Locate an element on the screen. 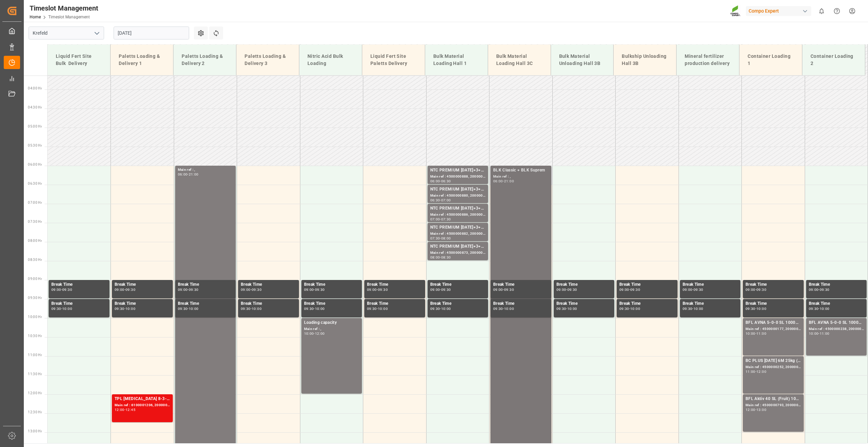 This screenshot has width=868, height=447. div: 12:00 is located at coordinates (320, 333).